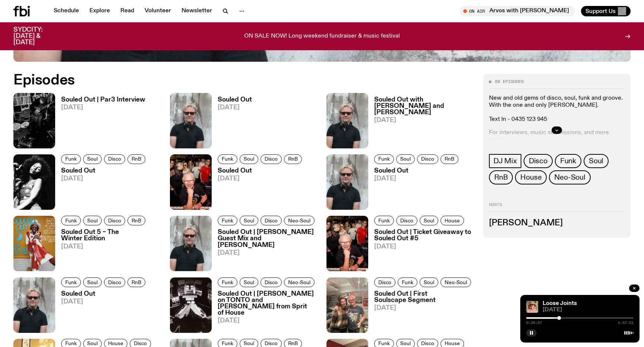  What do you see at coordinates (509, 82) in the screenshot?
I see `span: 88 episodes` at bounding box center [509, 82].